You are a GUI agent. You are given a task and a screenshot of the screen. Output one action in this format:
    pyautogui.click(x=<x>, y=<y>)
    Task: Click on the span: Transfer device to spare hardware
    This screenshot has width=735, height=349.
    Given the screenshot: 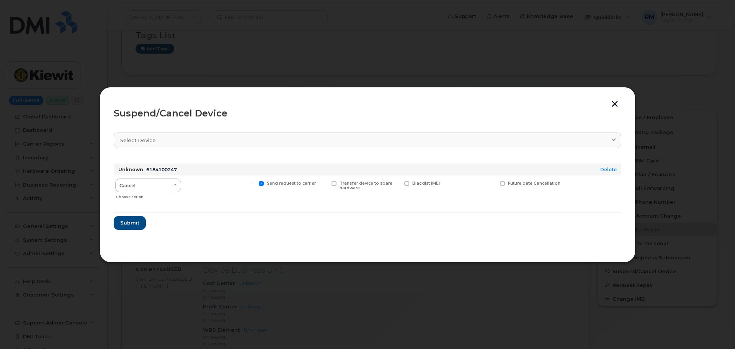 What is the action you would take?
    pyautogui.click(x=366, y=186)
    